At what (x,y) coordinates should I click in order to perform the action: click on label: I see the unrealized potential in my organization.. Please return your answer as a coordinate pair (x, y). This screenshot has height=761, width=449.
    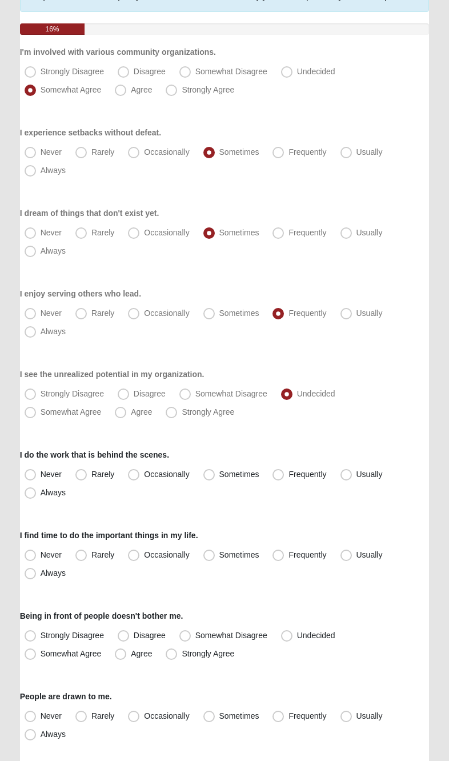
    Looking at the image, I should click on (112, 374).